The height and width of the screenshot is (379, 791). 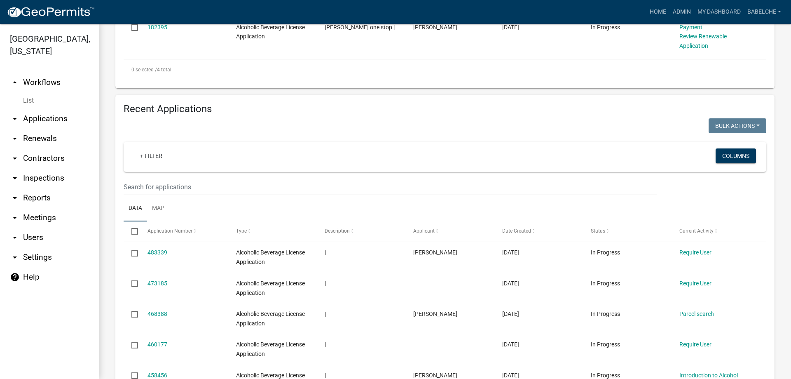 What do you see at coordinates (424, 231) in the screenshot?
I see `span: Applicant` at bounding box center [424, 231].